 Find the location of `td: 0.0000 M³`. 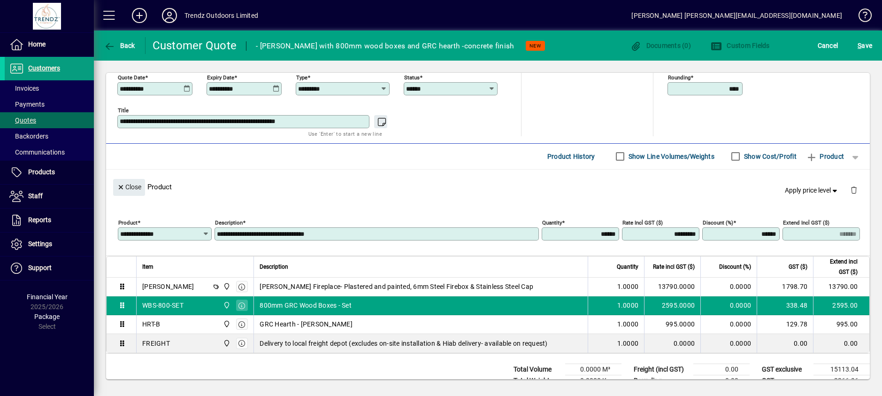

td: 0.0000 M³ is located at coordinates (593, 369).